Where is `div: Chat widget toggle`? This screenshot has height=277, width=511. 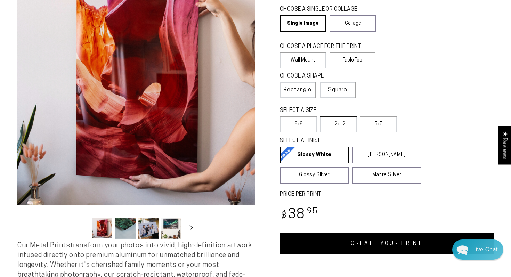 div: Chat widget toggle is located at coordinates (478, 250).